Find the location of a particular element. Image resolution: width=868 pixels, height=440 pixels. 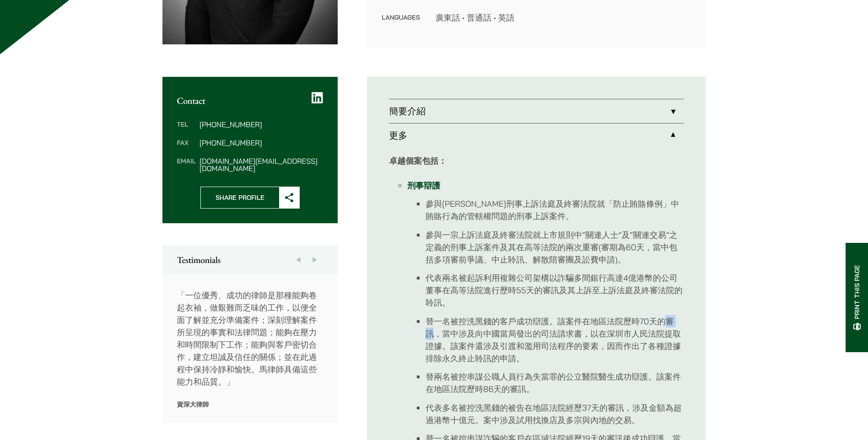

strong: 刑事辯護 is located at coordinates (424, 185).